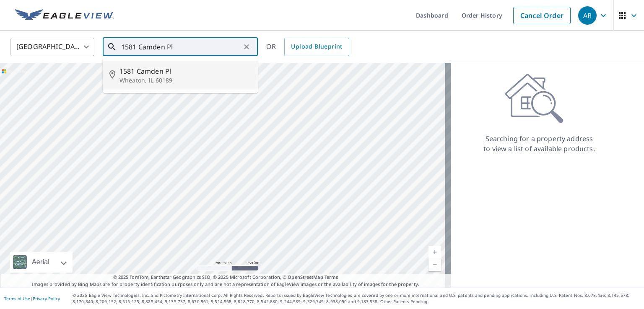 Image resolution: width=644 pixels, height=309 pixels. Describe the element at coordinates (316, 47) in the screenshot. I see `span: Upload Blueprint` at that location.